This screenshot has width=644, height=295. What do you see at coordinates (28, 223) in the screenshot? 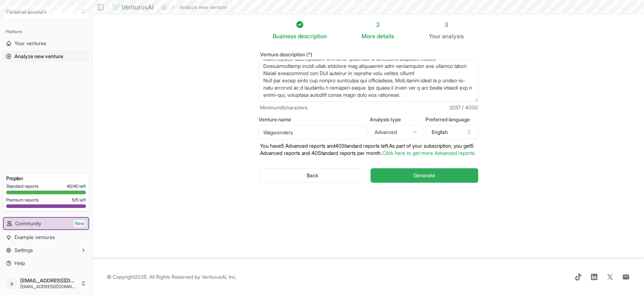
I see `span: Community` at bounding box center [28, 223].